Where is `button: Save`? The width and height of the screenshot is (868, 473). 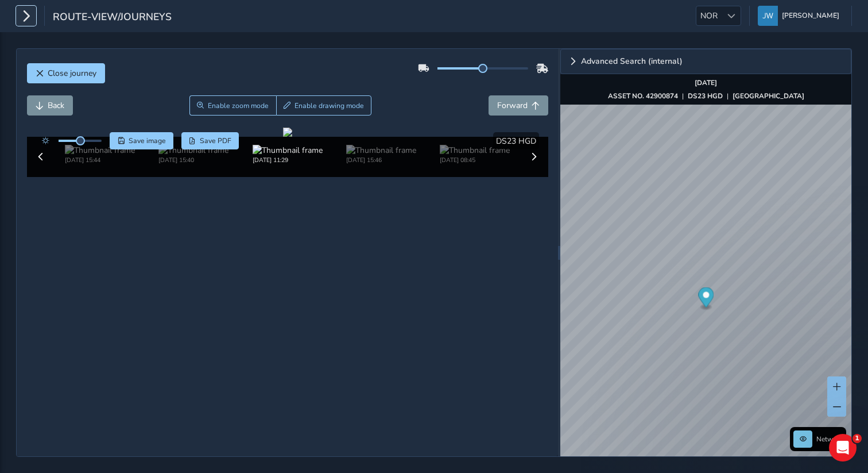
button: Save is located at coordinates (141, 140).